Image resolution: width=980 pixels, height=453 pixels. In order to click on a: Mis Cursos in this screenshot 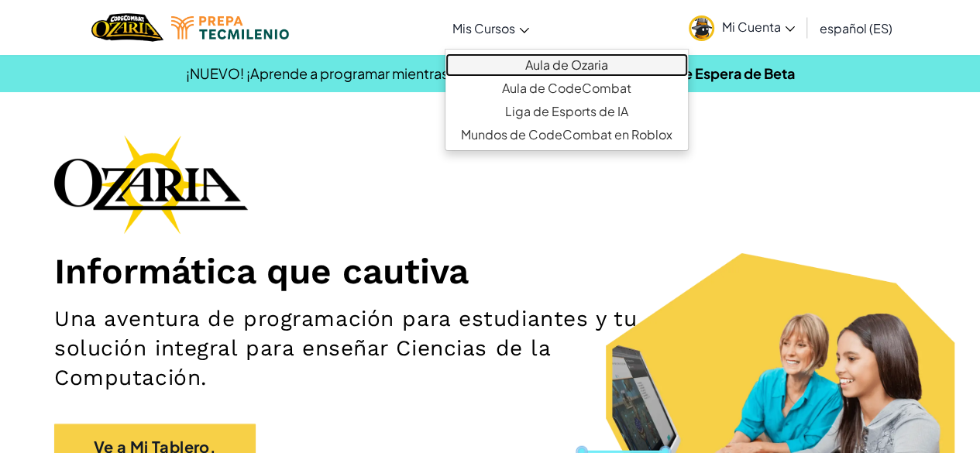, I will do `click(490, 28)`.